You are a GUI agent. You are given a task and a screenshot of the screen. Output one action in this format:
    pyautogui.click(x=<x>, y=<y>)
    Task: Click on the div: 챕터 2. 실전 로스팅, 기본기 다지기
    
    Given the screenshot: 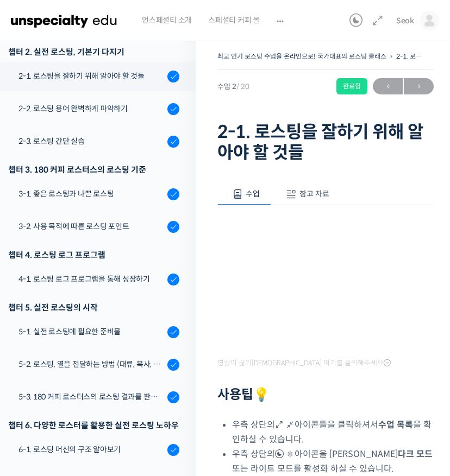 What is the action you would take?
    pyautogui.click(x=94, y=51)
    